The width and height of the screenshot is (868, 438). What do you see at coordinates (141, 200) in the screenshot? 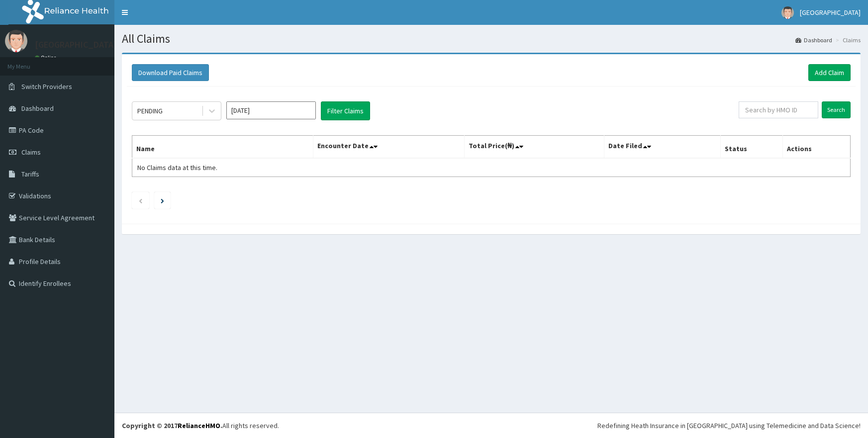
I see `a: Previous page` at bounding box center [141, 200].